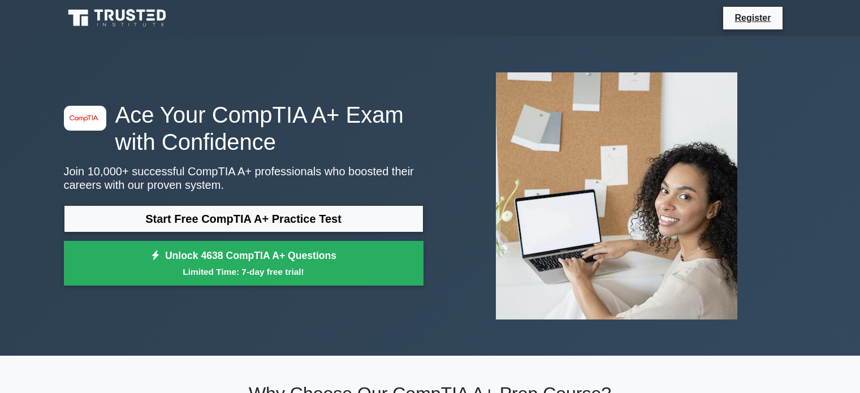  Describe the element at coordinates (244, 219) in the screenshot. I see `a: Start Free CompTIA A+ Practice Test` at that location.